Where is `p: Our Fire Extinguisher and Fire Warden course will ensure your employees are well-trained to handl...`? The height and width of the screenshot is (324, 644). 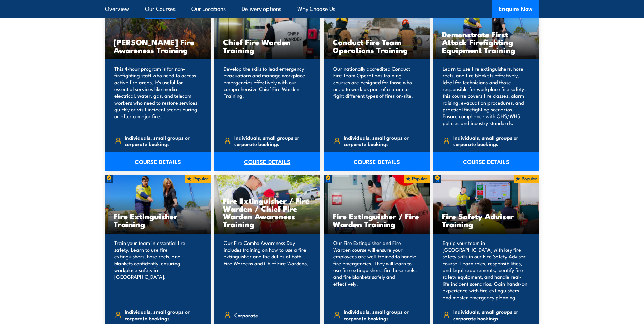
p: Our Fire Extinguisher and Fire Warden course will ensure your employees are well-trained to handl... is located at coordinates (376, 270).